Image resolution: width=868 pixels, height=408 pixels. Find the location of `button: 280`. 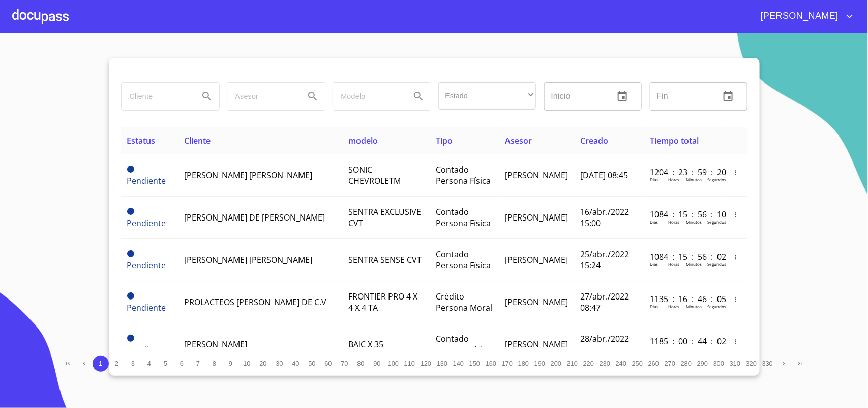

button: 280 is located at coordinates (686, 363).